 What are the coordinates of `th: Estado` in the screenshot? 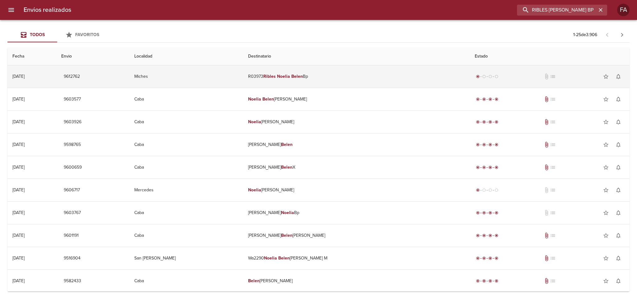 It's located at (549, 56).